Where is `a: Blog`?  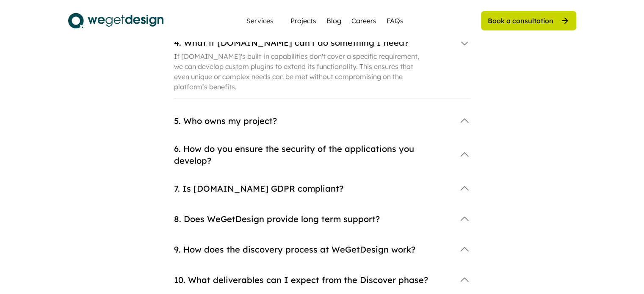 a: Blog is located at coordinates (334, 21).